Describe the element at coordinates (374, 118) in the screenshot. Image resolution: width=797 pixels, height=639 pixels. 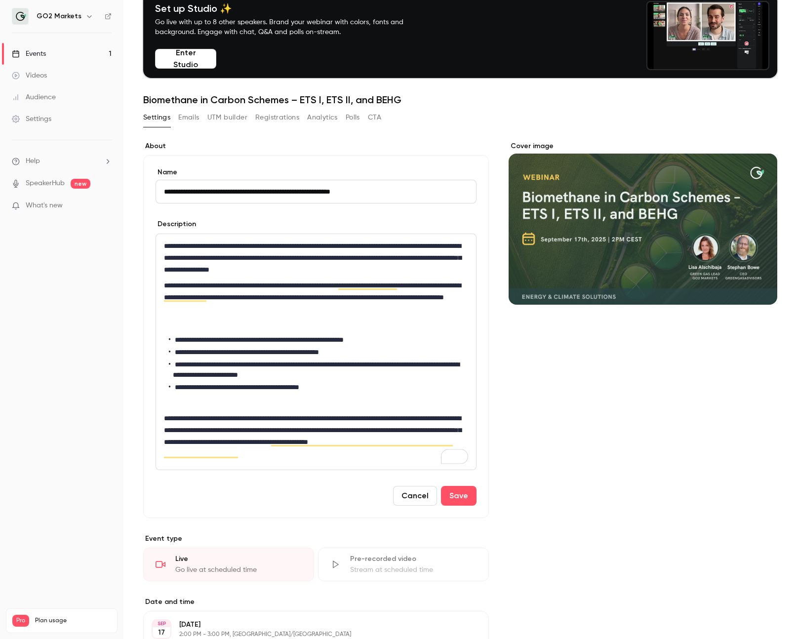
I see `button: CTA` at that location.